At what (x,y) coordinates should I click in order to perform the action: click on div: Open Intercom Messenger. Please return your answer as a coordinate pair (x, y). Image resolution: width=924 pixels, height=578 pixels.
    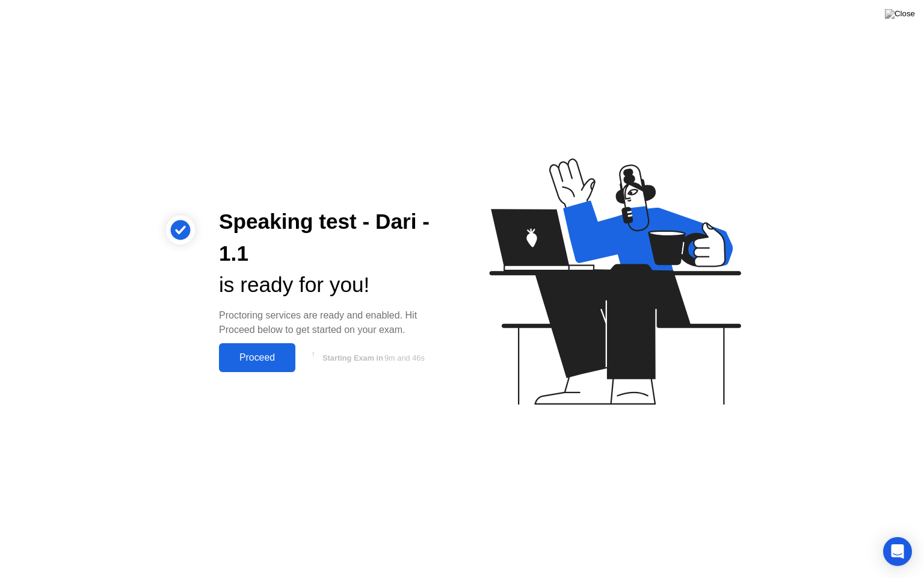
    Looking at the image, I should click on (898, 552).